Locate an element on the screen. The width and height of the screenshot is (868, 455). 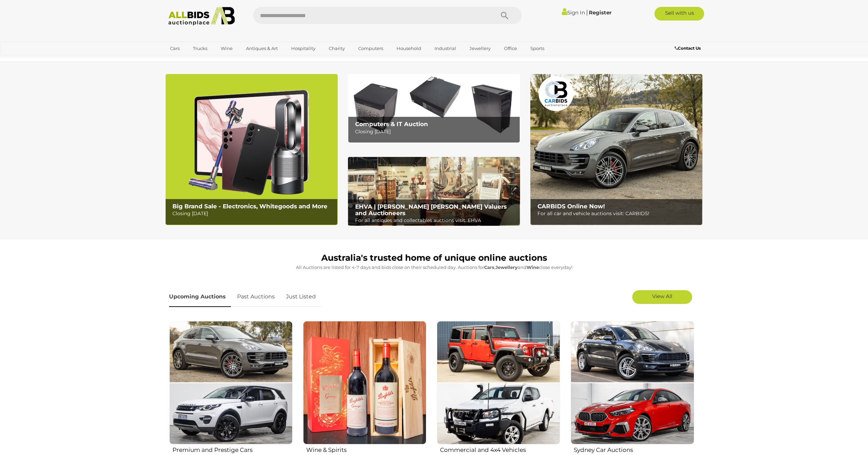
a: Sell with us is located at coordinates (679, 14).